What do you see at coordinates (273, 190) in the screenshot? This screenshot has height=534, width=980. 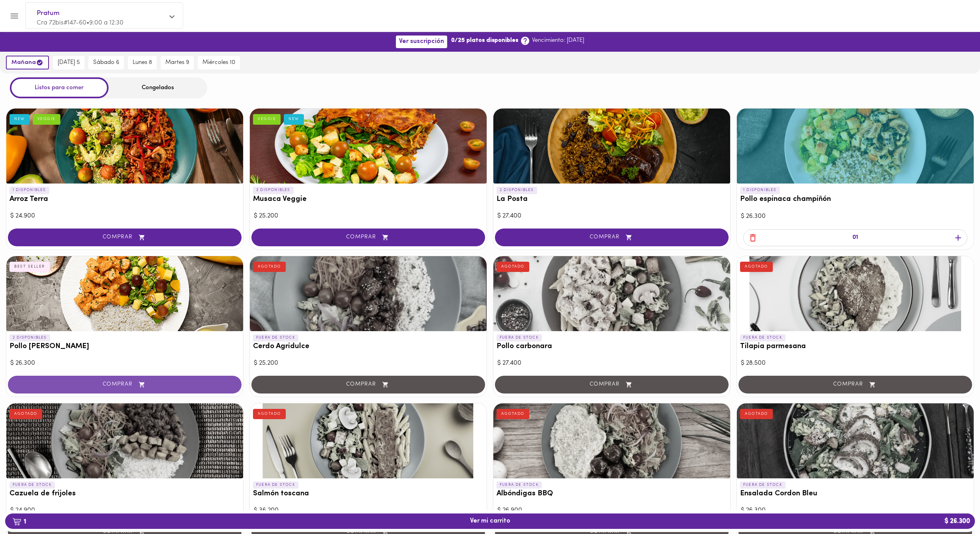 I see `p: 3 DISPONIBLES` at bounding box center [273, 190].